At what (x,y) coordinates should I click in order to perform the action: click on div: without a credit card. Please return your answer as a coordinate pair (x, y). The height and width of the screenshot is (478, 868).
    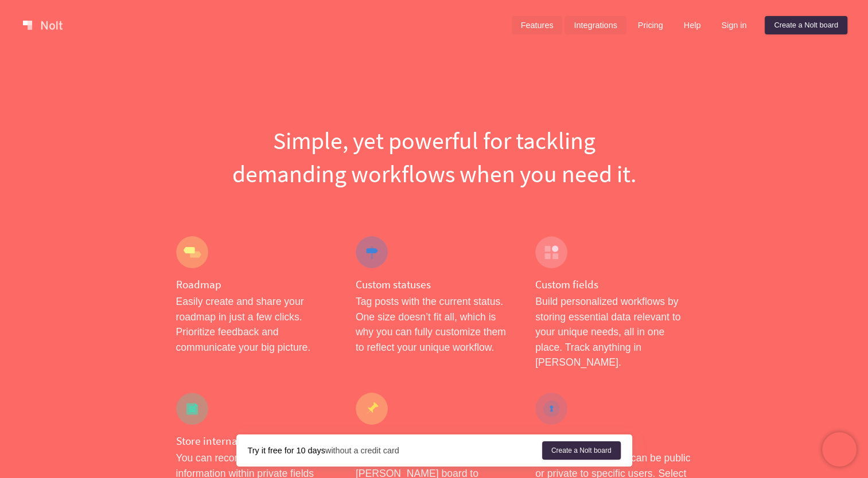
    Looking at the image, I should click on (395, 450).